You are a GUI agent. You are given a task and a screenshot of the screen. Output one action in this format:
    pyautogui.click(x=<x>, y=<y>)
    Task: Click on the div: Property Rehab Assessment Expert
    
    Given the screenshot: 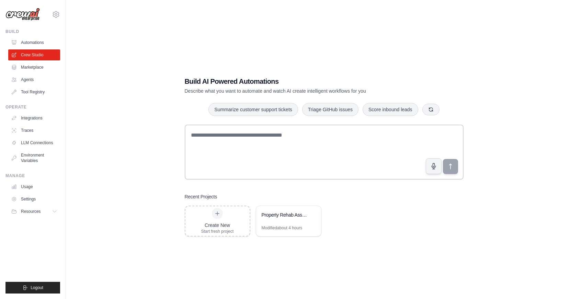 What is the action you would take?
    pyautogui.click(x=285, y=215)
    